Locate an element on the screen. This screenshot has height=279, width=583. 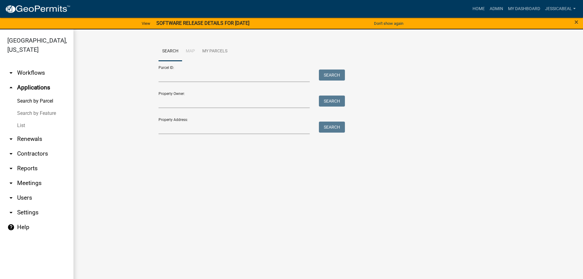
a: Home is located at coordinates (479, 9).